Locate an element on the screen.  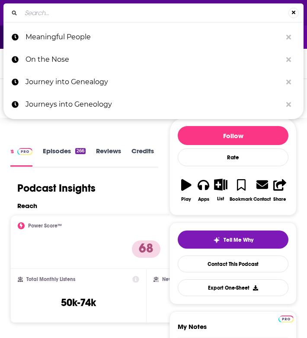
h2: Total Monthly Listens is located at coordinates (51, 279).